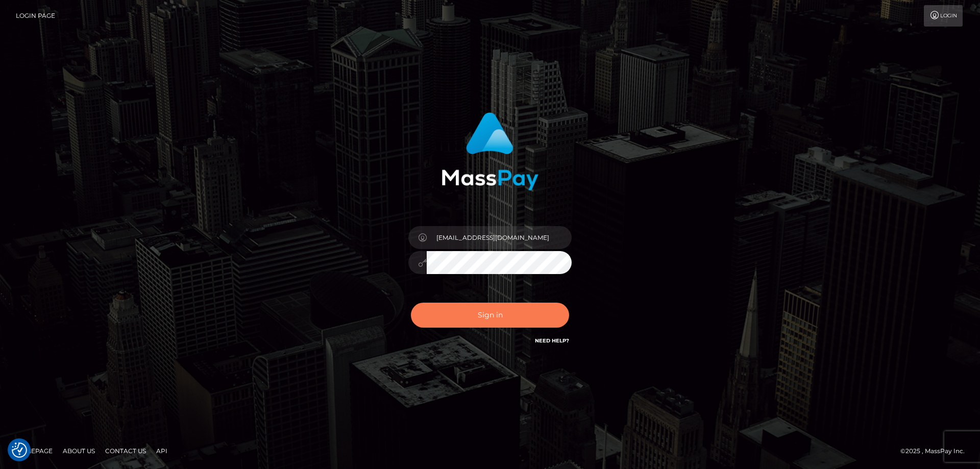 Image resolution: width=980 pixels, height=469 pixels. Describe the element at coordinates (490, 315) in the screenshot. I see `button: Sign in` at that location.